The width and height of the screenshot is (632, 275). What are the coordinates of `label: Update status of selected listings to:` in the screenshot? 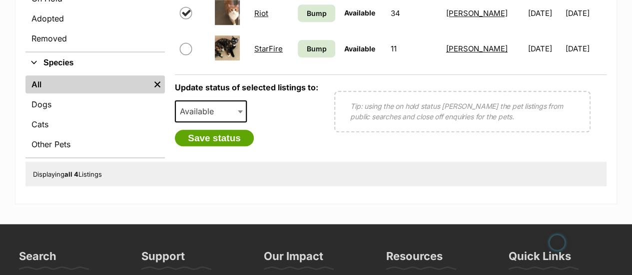 It's located at (246, 87).